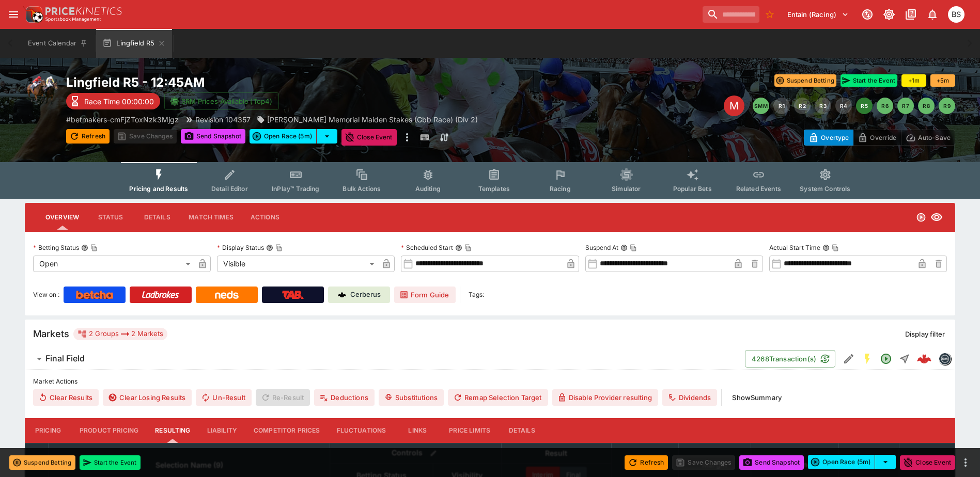 The height and width of the screenshot is (477, 980). What do you see at coordinates (426, 247) in the screenshot?
I see `p: Scheduled Start` at bounding box center [426, 247].